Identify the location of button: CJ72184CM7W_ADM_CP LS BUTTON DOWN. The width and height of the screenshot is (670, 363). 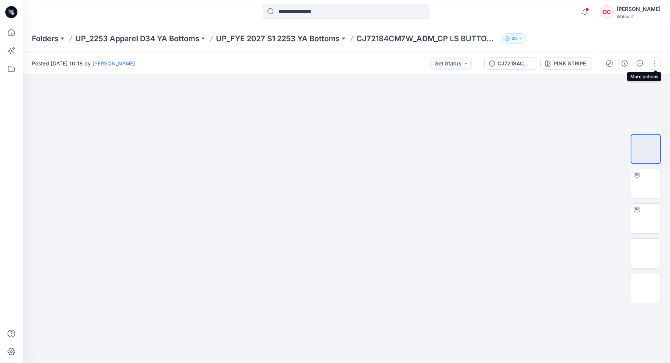
(511, 64).